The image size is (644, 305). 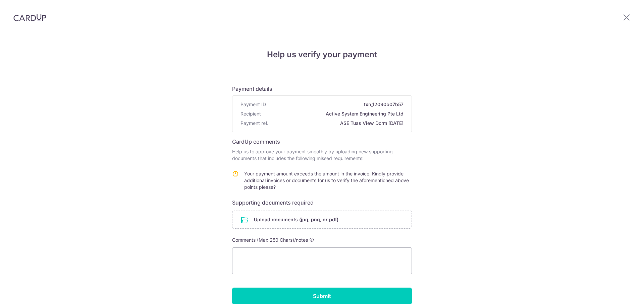 What do you see at coordinates (322, 155) in the screenshot?
I see `p: Help us to approve your payment smoothly by uploading new supporting documents that includes the ...` at bounding box center [322, 155].